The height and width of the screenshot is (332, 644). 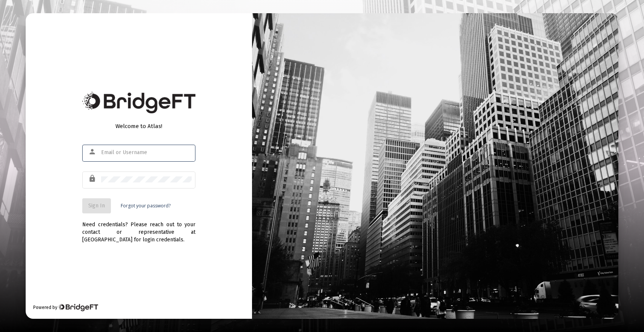 I want to click on div: Powered by, so click(x=65, y=307).